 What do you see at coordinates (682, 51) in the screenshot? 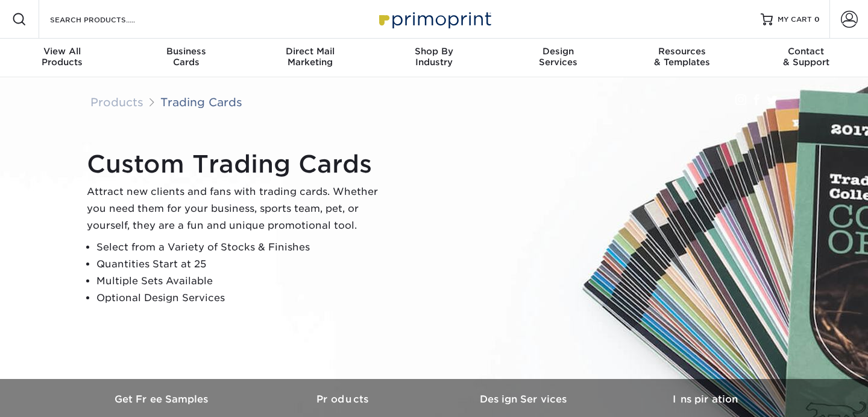
I see `span: Resources` at bounding box center [682, 51].